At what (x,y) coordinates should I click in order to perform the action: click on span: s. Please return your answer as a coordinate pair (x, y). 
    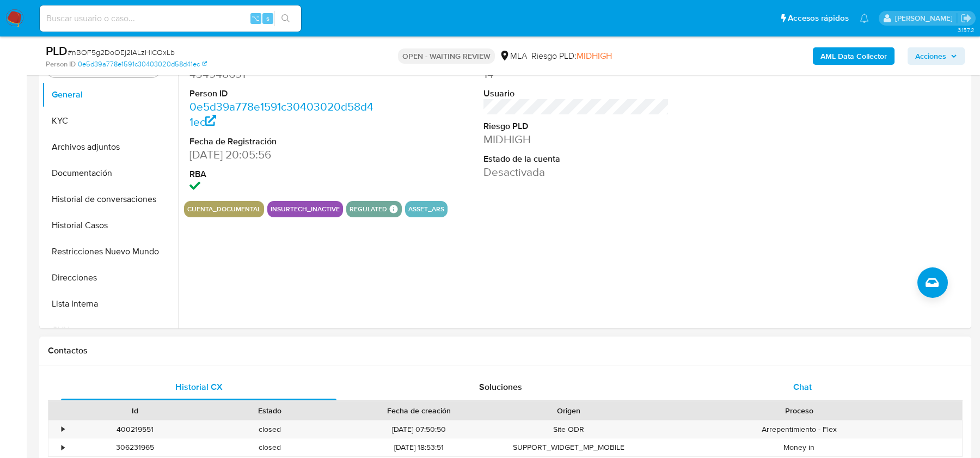
    Looking at the image, I should click on (268, 18).